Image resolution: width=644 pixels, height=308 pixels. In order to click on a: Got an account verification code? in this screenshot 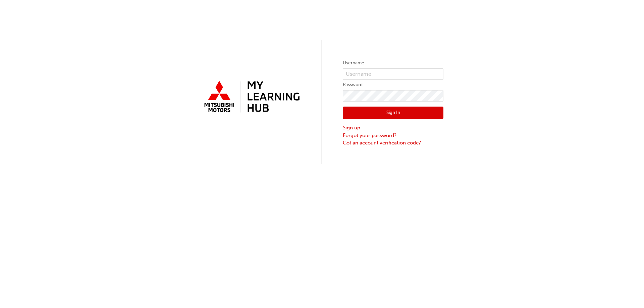, I will do `click(393, 143)`.